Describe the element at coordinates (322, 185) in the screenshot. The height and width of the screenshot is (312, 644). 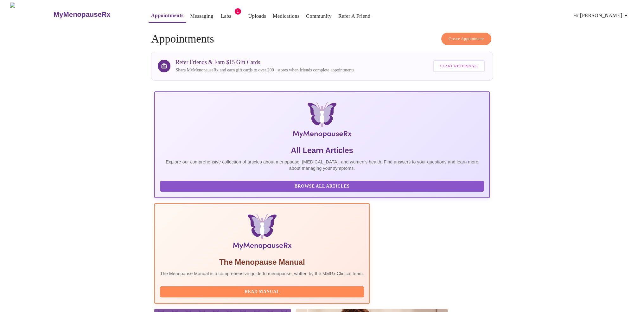
I see `a: Browse All Articles` at that location.